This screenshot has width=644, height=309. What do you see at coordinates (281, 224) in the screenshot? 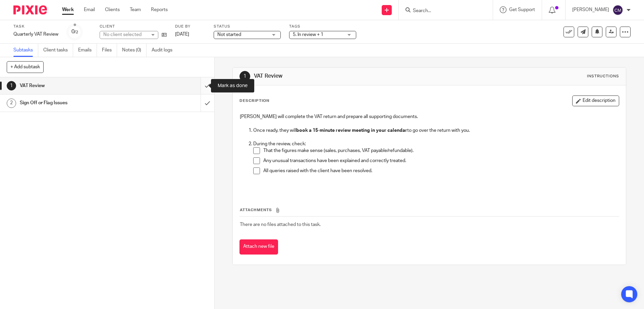
I see `span: There are no files attached to this task.` at bounding box center [281, 224].